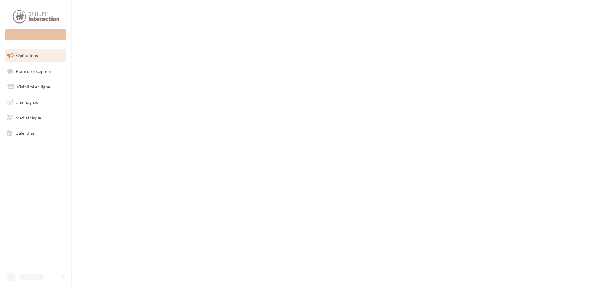 Image resolution: width=594 pixels, height=288 pixels. I want to click on span: Campagnes, so click(27, 102).